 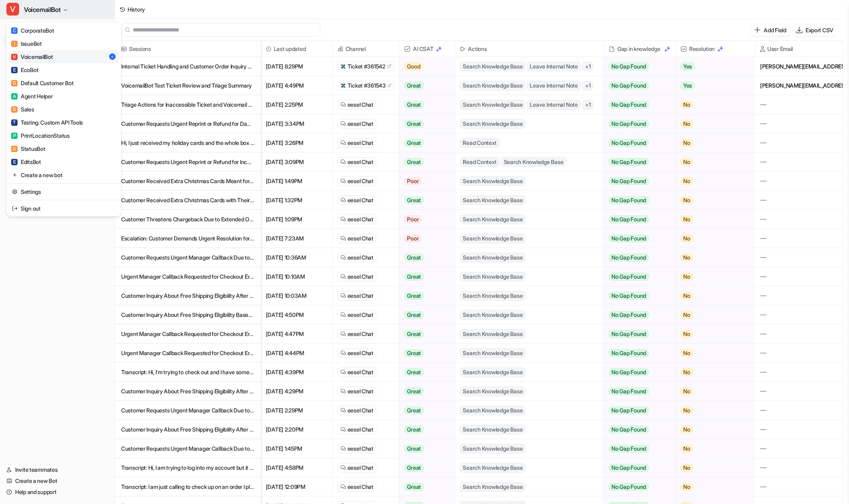 What do you see at coordinates (64, 192) in the screenshot?
I see `a: Settings` at bounding box center [64, 192].